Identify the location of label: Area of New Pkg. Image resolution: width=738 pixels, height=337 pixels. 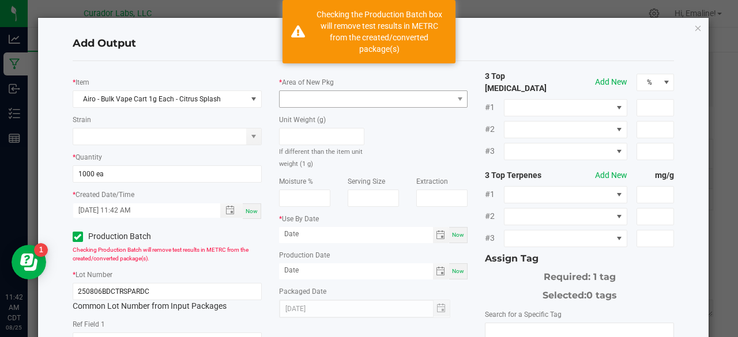
(308, 82).